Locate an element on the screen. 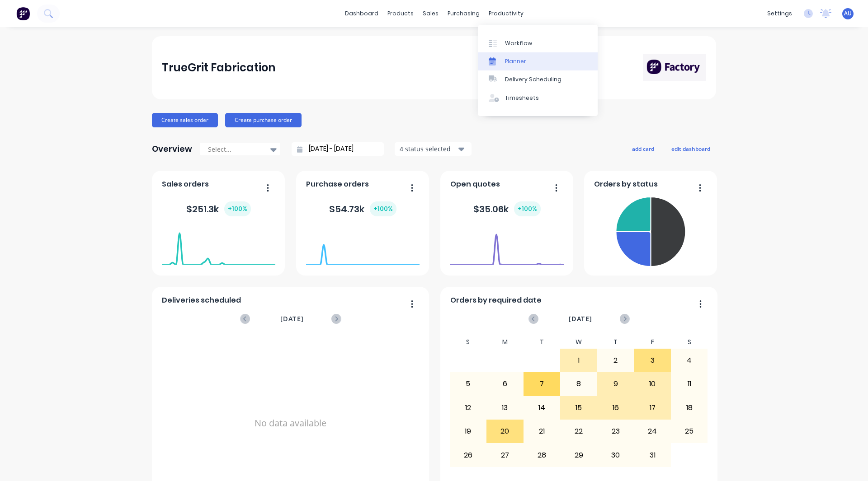  div: 15 is located at coordinates (579, 408).